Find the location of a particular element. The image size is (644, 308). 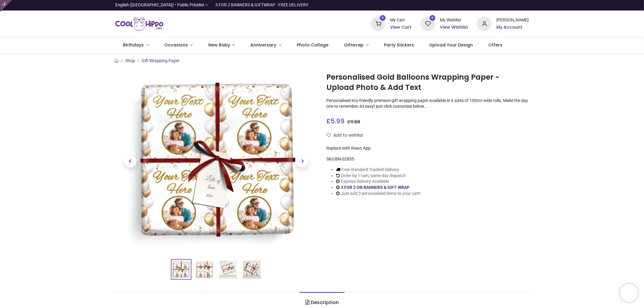

span: Birthdays is located at coordinates (133, 45).